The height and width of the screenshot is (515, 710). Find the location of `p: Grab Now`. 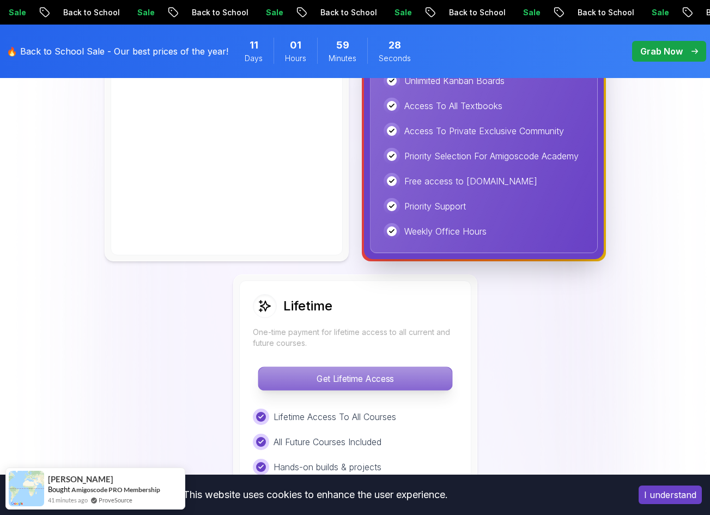

p: Grab Now is located at coordinates (662, 51).